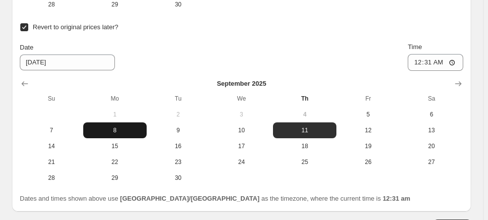  I want to click on span: 4, so click(305, 114).